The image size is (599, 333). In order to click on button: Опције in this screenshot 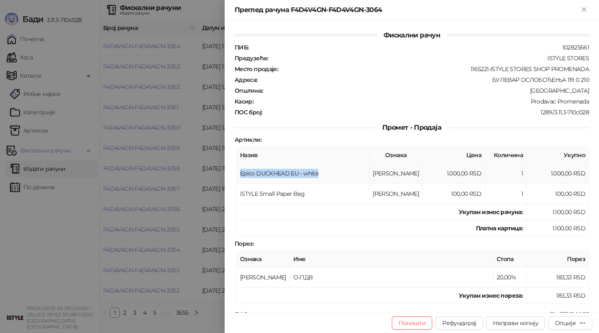, I will do `click(570, 323)`.